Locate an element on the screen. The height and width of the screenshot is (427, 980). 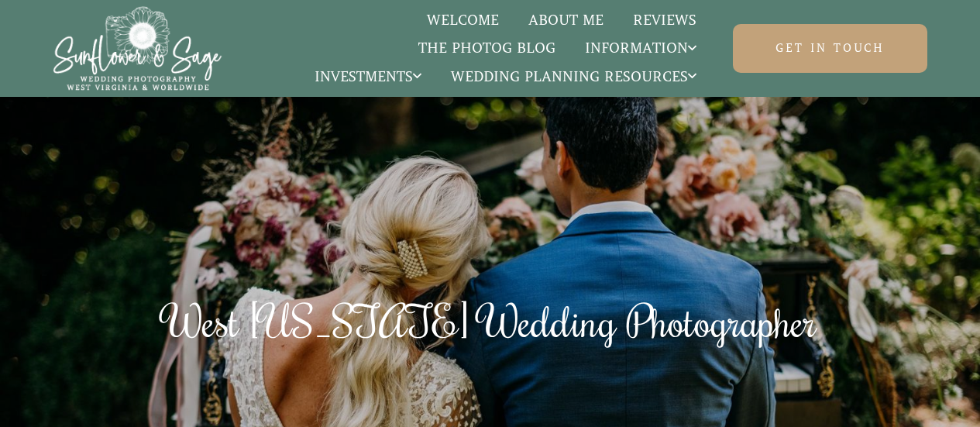
span: Wedding Planning Resources is located at coordinates (573, 77).